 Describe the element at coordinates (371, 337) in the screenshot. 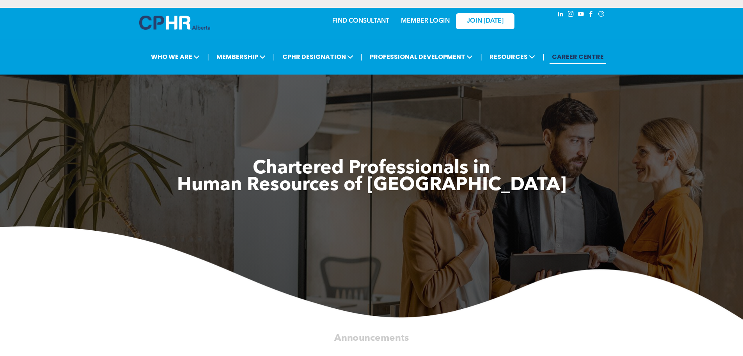

I see `span: Announcements` at that location.